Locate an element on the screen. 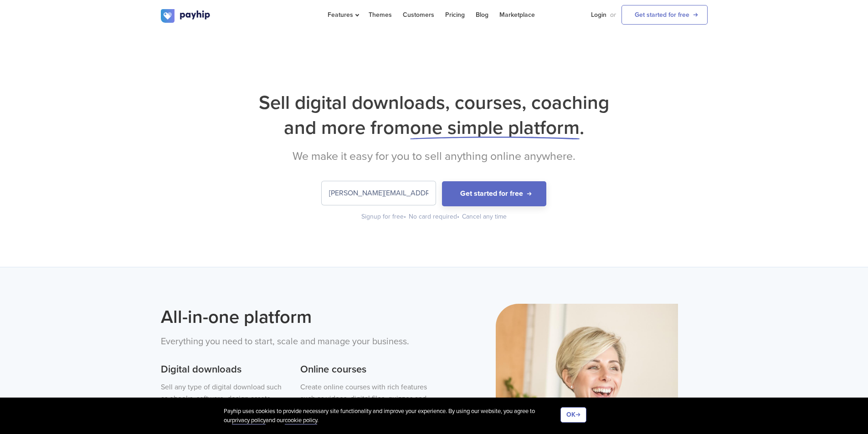 The image size is (868, 434). img: logo.svg is located at coordinates (186, 16).